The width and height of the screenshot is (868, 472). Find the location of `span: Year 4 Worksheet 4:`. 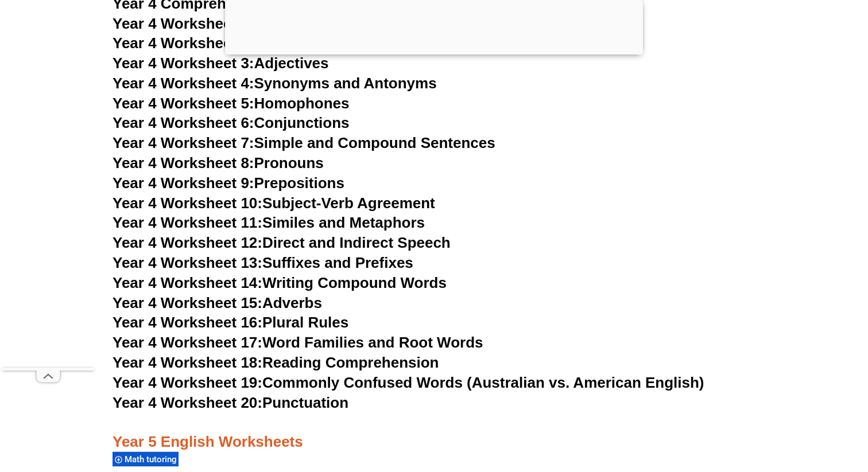

span: Year 4 Worksheet 4: is located at coordinates (183, 83).